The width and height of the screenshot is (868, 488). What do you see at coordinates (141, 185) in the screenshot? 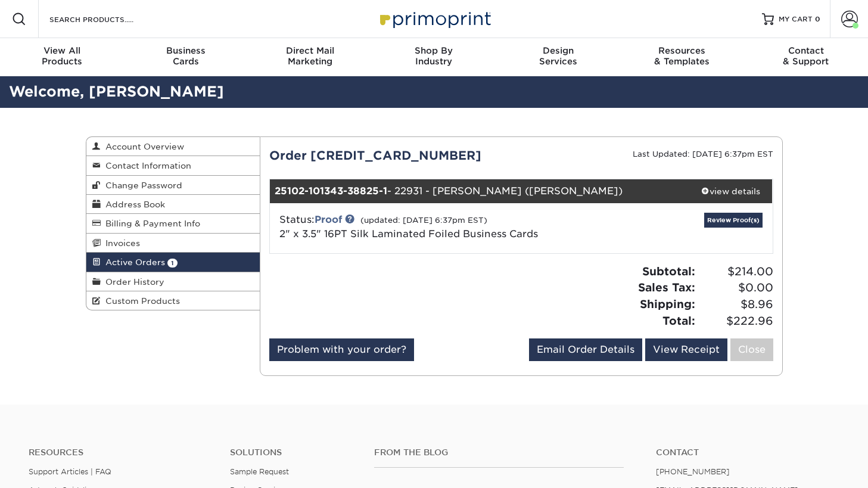
I see `span: Change Password` at bounding box center [141, 185].